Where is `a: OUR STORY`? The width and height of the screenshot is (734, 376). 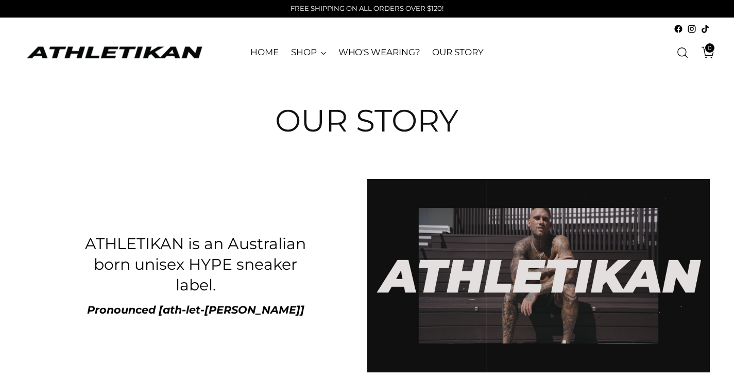 a: OUR STORY is located at coordinates (458, 53).